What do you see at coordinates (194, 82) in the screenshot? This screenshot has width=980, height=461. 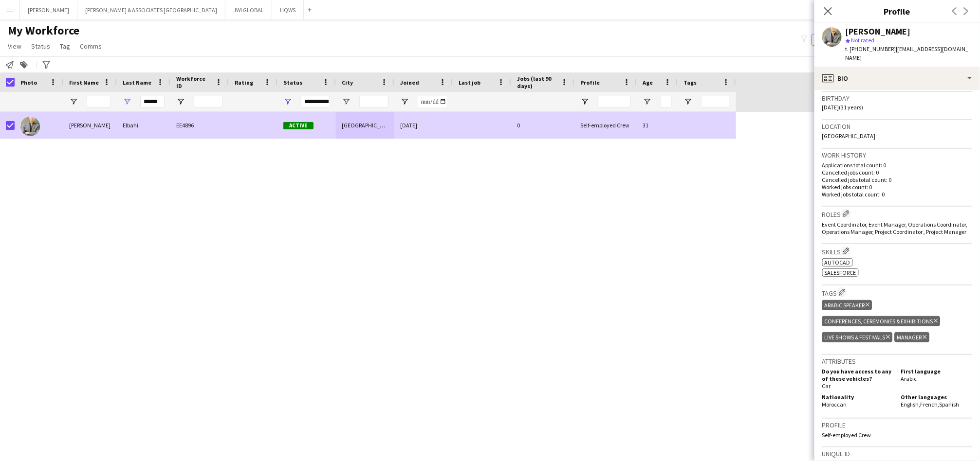 I see `span: Workforce ID` at bounding box center [194, 82].